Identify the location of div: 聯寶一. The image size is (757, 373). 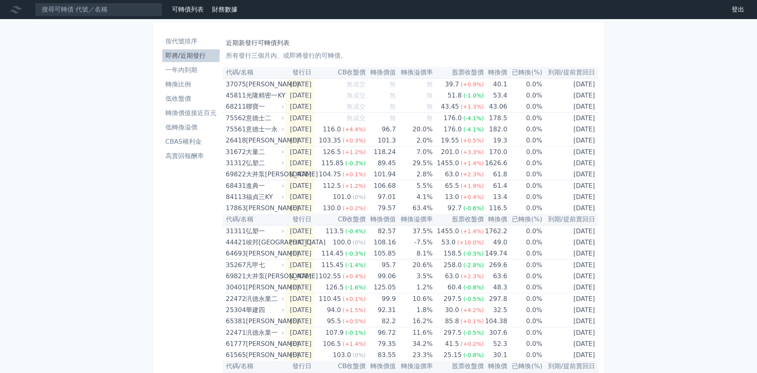
(264, 107).